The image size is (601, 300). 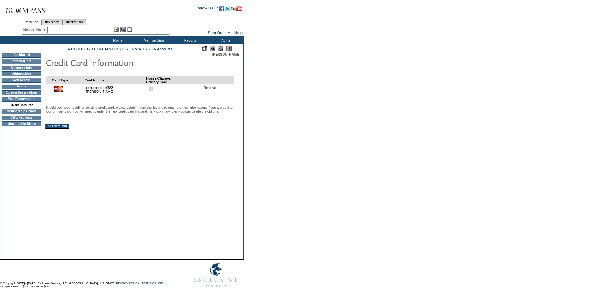 I want to click on a: M, so click(x=106, y=49).